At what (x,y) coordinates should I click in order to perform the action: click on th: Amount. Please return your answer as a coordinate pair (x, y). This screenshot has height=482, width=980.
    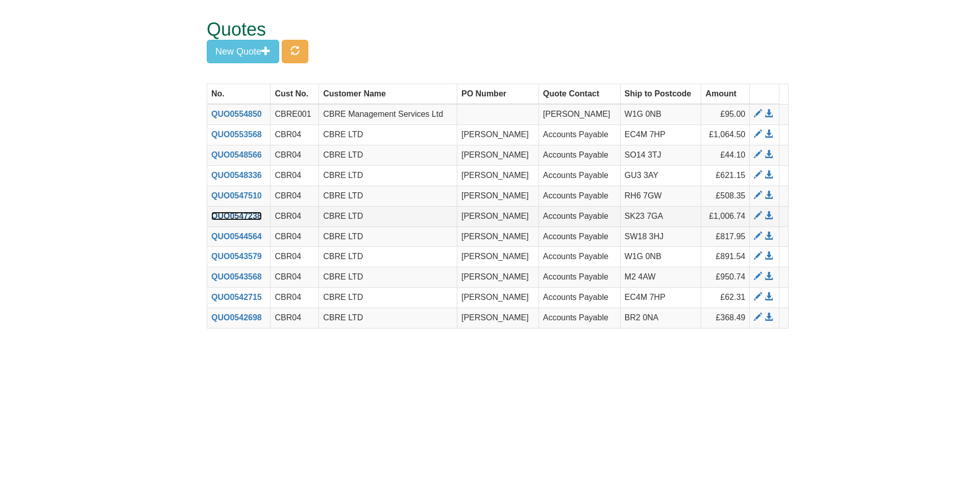
    Looking at the image, I should click on (725, 94).